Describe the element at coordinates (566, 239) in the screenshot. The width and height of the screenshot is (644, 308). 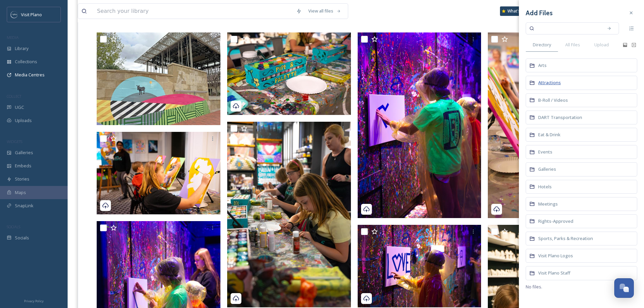
I see `span: Sports, Parks & Recreation` at that location.